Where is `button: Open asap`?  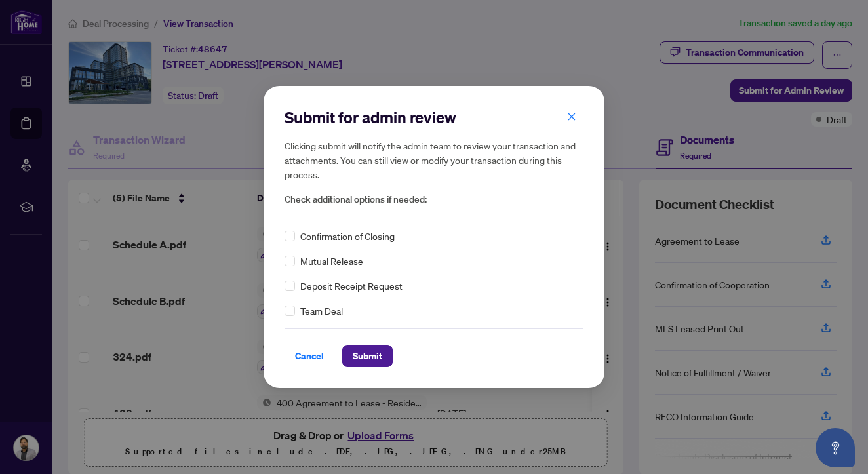
button: Open asap is located at coordinates (835, 448).